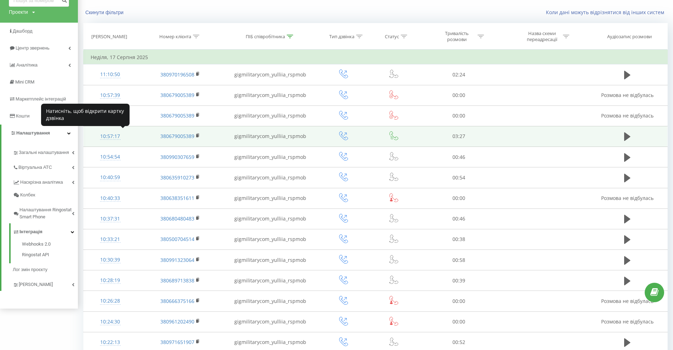  I want to click on div: Тип дзвінка, so click(342, 36).